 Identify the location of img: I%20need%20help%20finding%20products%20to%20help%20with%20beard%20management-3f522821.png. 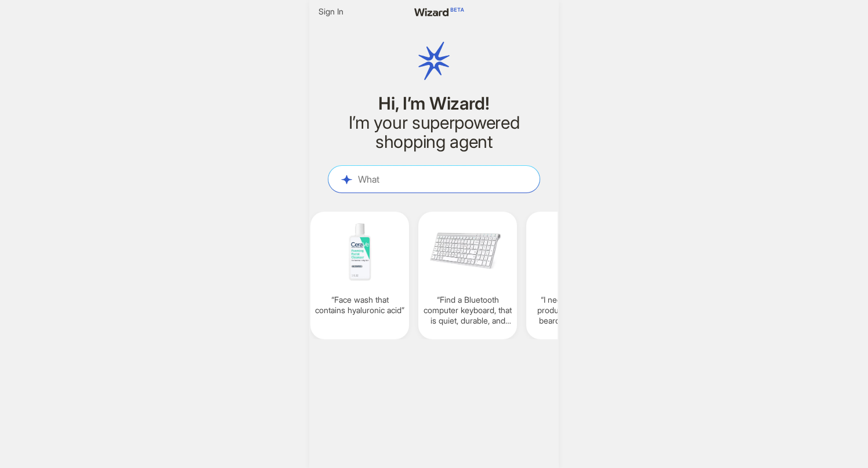
(575, 251).